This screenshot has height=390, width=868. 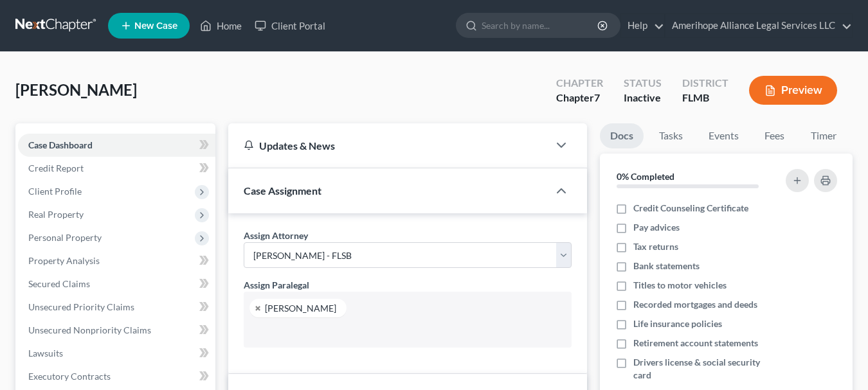 I want to click on span: New Case, so click(x=155, y=25).